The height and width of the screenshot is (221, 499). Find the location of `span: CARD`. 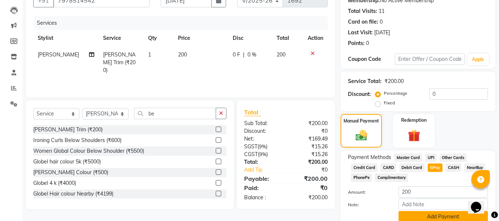

span: CARD is located at coordinates (388, 168).